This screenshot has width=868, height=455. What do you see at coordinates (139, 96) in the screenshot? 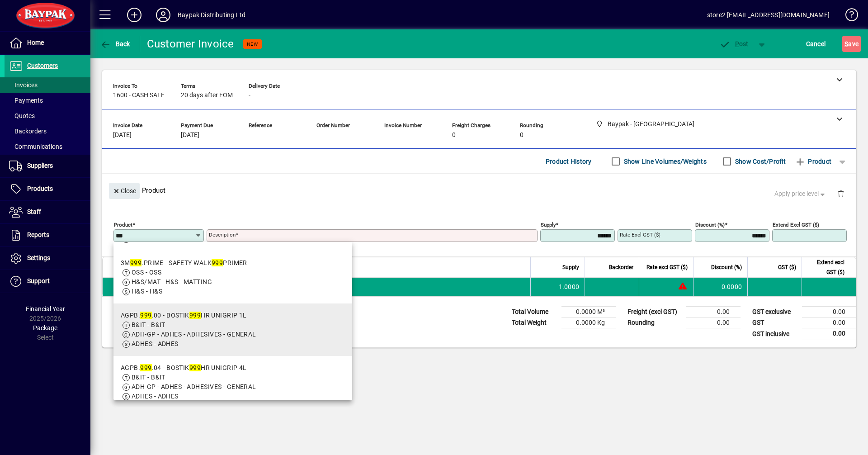
I see `span: 1600 - CASH SALE` at bounding box center [139, 96].